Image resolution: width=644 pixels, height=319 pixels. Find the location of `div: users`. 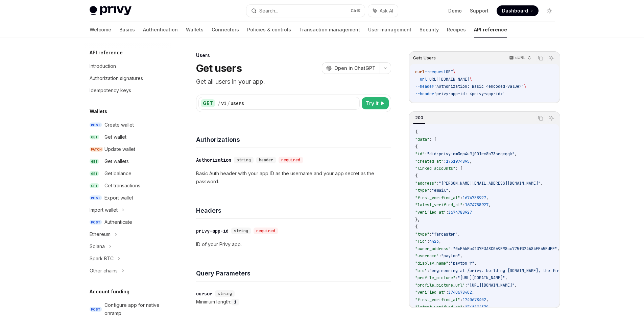

div: users is located at coordinates (237, 103).